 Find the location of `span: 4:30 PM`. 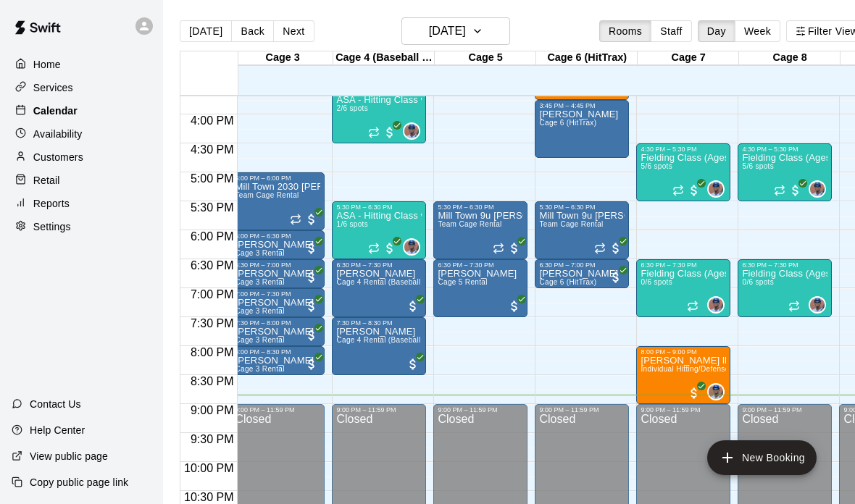

span: 4:30 PM is located at coordinates (212, 149).